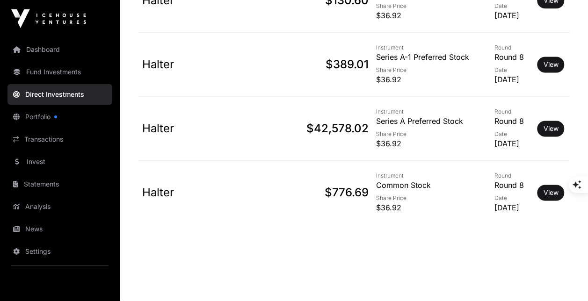 Image resolution: width=588 pixels, height=301 pixels. What do you see at coordinates (60, 50) in the screenshot?
I see `a: Dashboard` at bounding box center [60, 50].